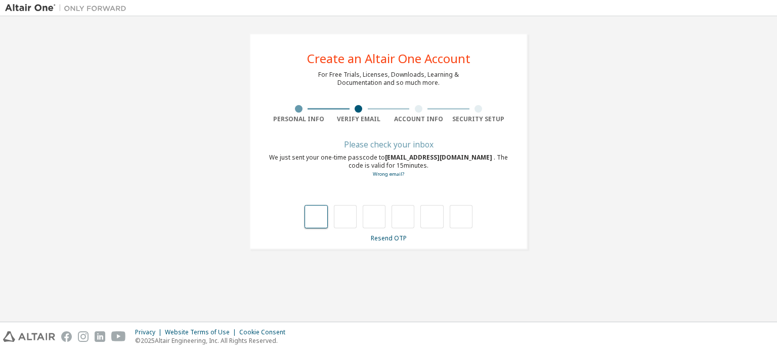 The height and width of the screenshot is (351, 777). What do you see at coordinates (418, 119) in the screenshot?
I see `div: Account Info` at bounding box center [418, 119].